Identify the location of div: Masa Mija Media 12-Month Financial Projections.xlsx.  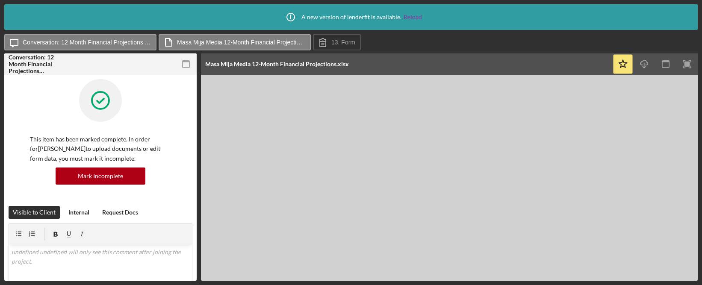
(277, 64).